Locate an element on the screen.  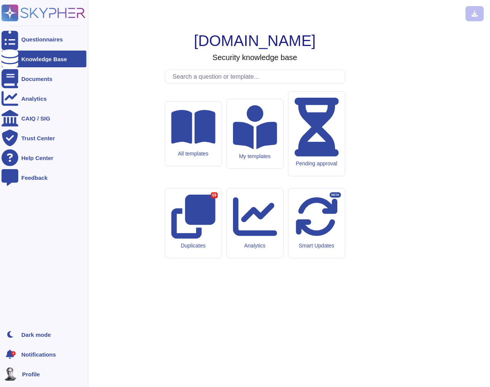
a: Documents is located at coordinates (44, 79).